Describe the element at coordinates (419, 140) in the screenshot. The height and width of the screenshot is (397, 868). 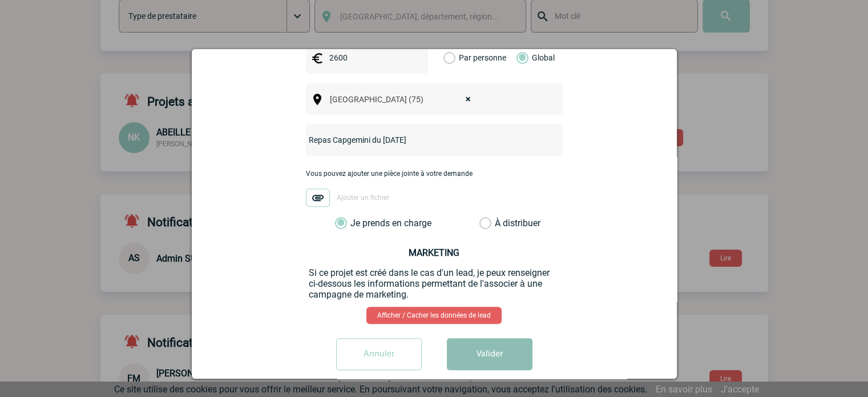
I see `input: Nom de l'événement` at that location.